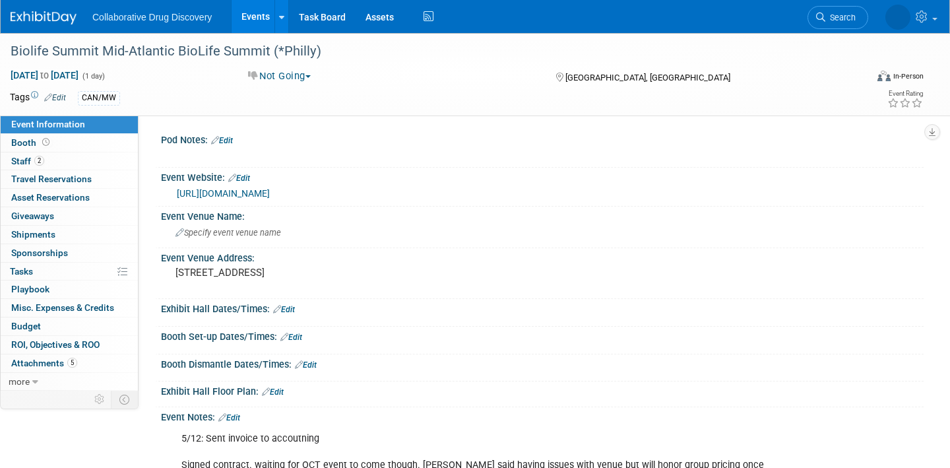  I want to click on span: Search, so click(840, 17).